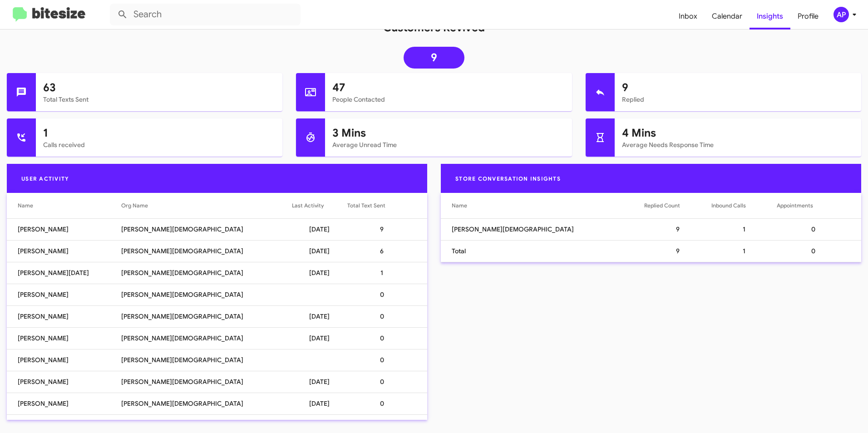  Describe the element at coordinates (205, 15) in the screenshot. I see `input: Search` at that location.